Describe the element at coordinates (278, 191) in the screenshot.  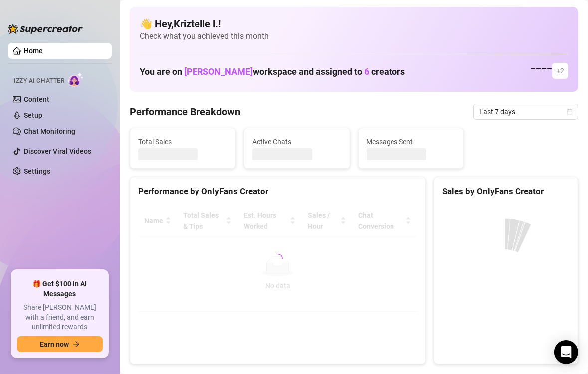
I see `div: Performance by OnlyFans Creator` at that location.